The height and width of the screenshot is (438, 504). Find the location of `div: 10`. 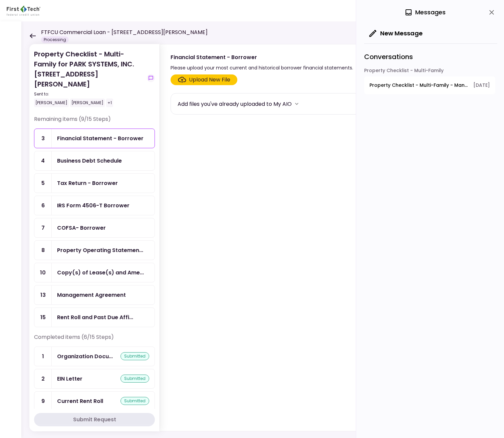

div: 10 is located at coordinates (43, 273).